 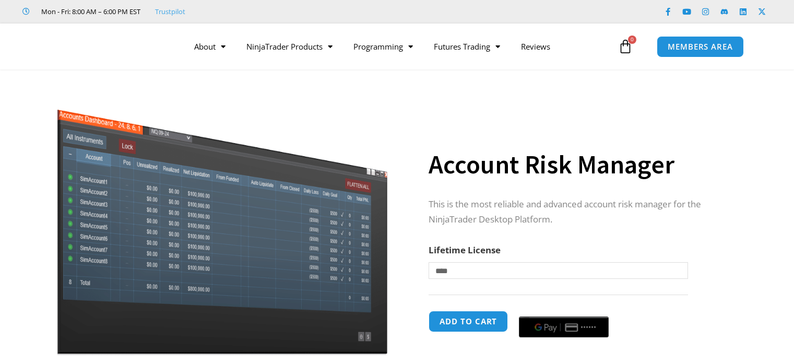 What do you see at coordinates (581, 164) in the screenshot?
I see `h1: Account Risk Manager` at bounding box center [581, 164].